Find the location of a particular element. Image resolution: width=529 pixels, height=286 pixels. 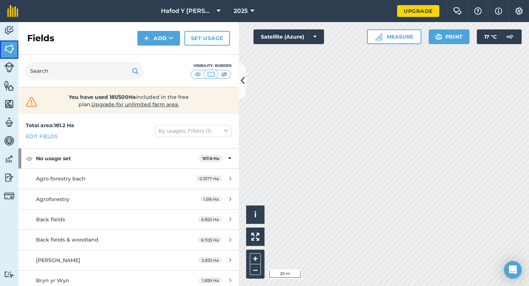

input: Search is located at coordinates (84, 71).